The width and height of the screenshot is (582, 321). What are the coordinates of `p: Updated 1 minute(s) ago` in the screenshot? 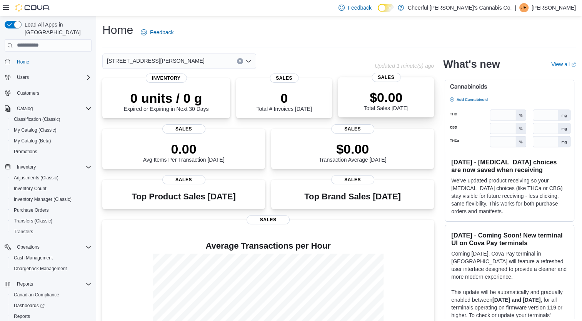 It's located at (404, 66).